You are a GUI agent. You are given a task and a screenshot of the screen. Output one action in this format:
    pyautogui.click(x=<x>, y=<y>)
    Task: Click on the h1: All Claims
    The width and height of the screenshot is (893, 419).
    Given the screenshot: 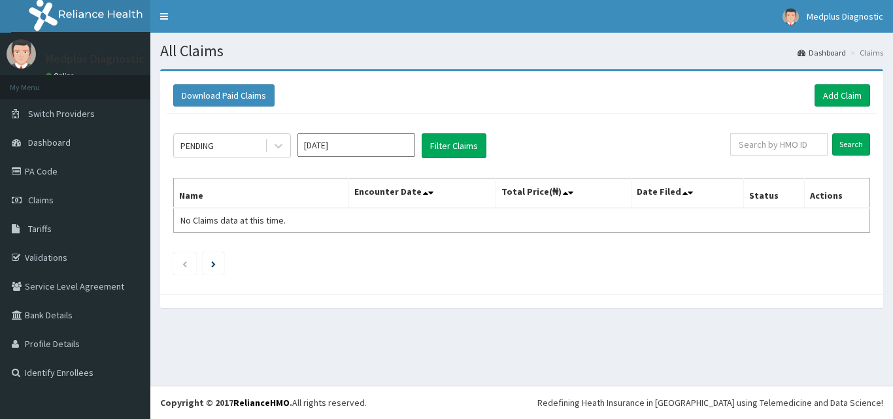 What is the action you would take?
    pyautogui.click(x=522, y=51)
    